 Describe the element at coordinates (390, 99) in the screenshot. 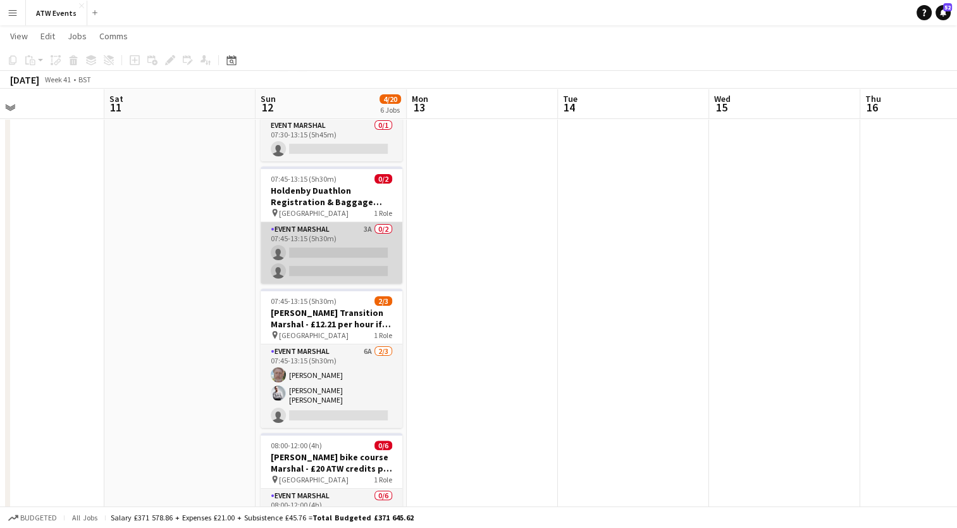

I see `span: 4/20` at that location.